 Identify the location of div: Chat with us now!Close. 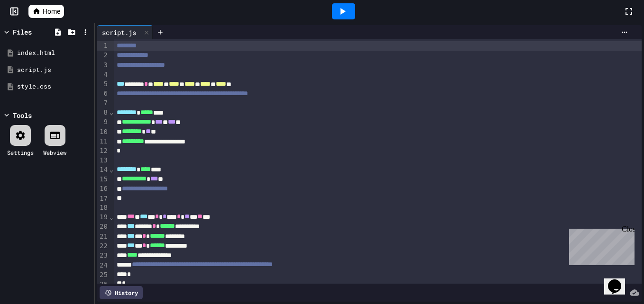
(34, 32).